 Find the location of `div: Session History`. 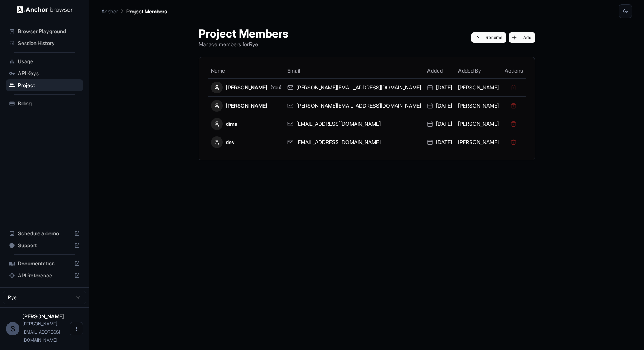

div: Session History is located at coordinates (44, 43).